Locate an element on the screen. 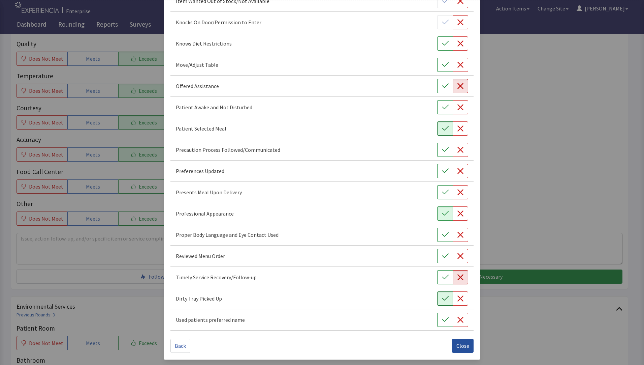 The width and height of the screenshot is (644, 365). p: Preferences Updated is located at coordinates (200, 171).